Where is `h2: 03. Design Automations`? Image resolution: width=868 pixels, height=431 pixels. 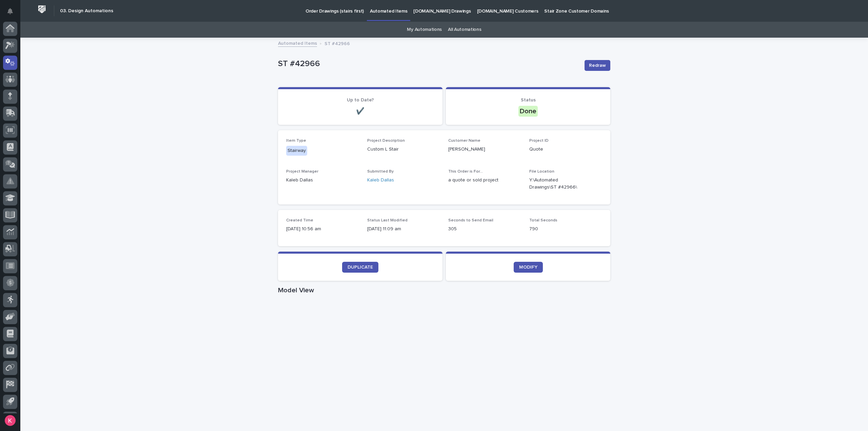
h2: 03. Design Automations is located at coordinates (86, 11).